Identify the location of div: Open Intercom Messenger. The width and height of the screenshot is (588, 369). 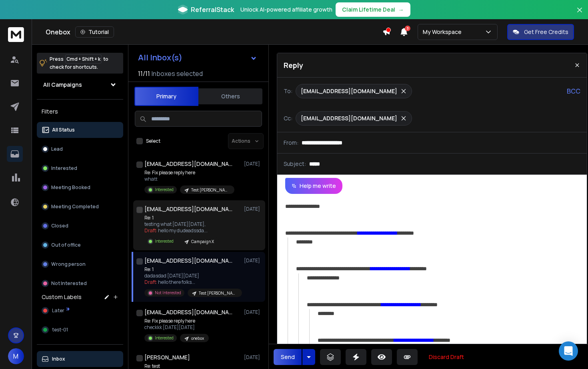
(569, 351).